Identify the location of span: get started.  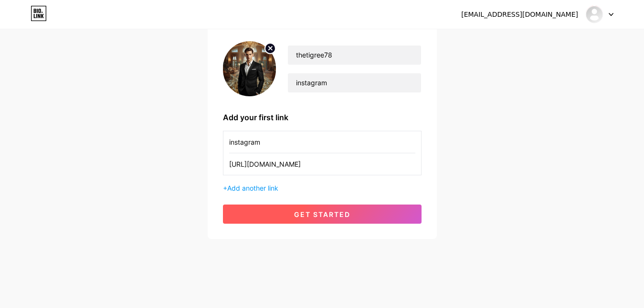
(322, 214).